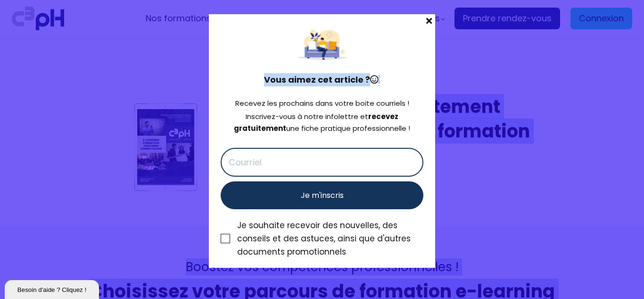  I want to click on h4: Vous aimez cet article ?, so click(322, 80).